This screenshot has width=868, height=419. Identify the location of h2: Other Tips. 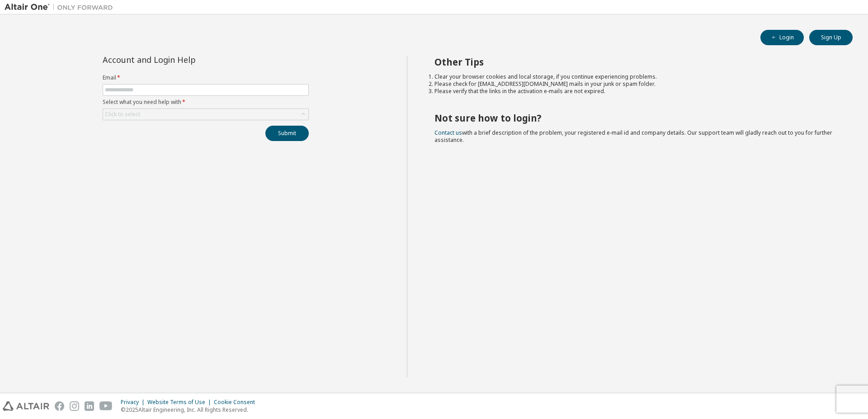
(636, 62).